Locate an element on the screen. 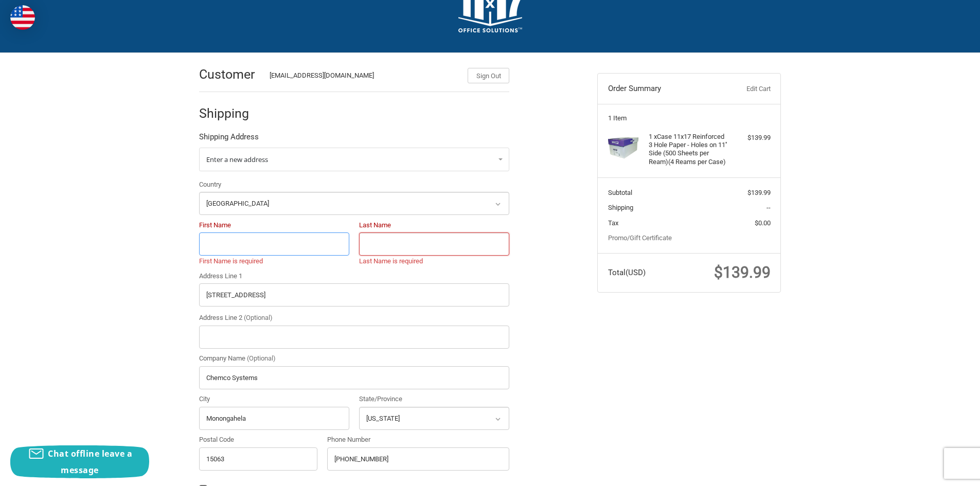 The width and height of the screenshot is (980, 486). span: Total (USD) is located at coordinates (626, 273).